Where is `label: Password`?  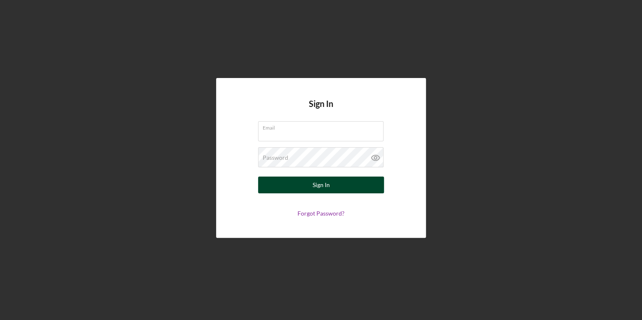 label: Password is located at coordinates (275, 158).